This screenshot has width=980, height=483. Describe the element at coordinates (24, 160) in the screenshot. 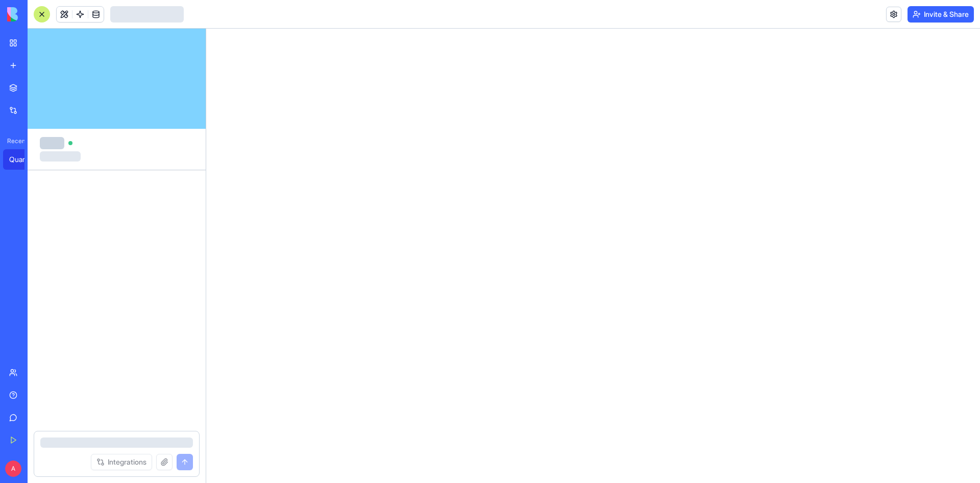

I see `a: Quarter Closing Task Tracker` at that location.